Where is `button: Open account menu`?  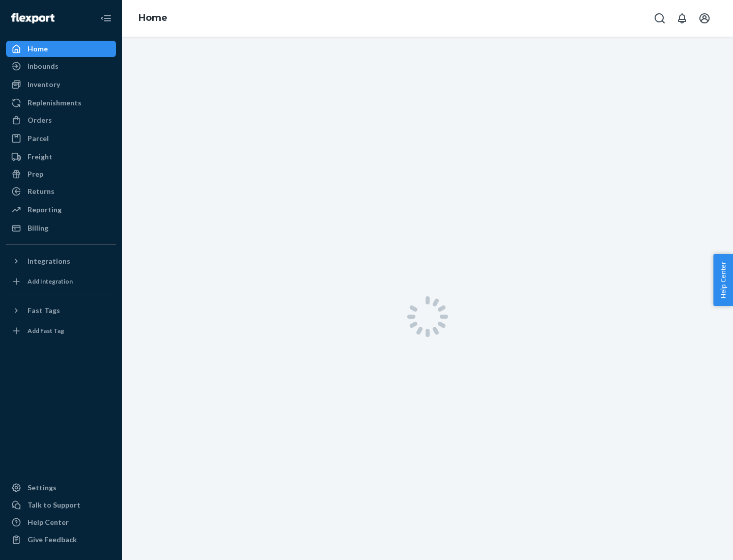 button: Open account menu is located at coordinates (705, 18).